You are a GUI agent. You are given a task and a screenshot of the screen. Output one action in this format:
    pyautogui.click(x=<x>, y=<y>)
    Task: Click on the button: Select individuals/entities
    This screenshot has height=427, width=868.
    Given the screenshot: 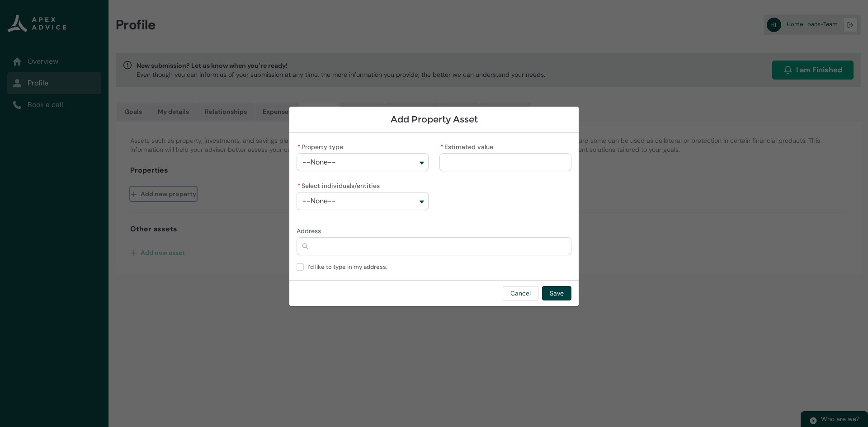 What is the action you would take?
    pyautogui.click(x=363, y=201)
    